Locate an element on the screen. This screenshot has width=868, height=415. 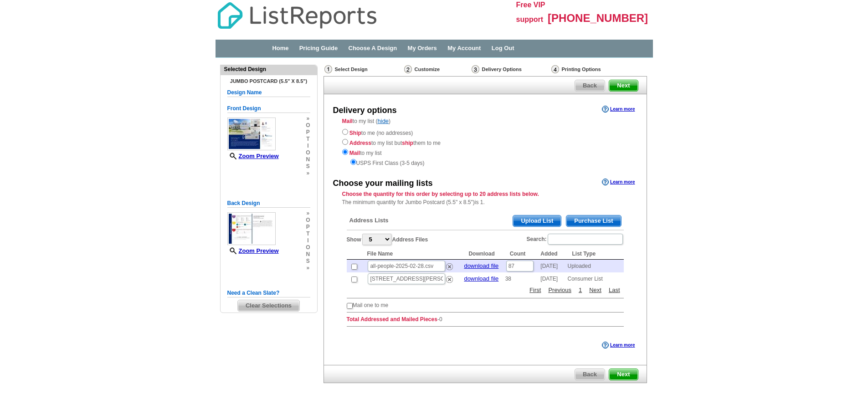
select: ShowAddress Files is located at coordinates (377, 239).